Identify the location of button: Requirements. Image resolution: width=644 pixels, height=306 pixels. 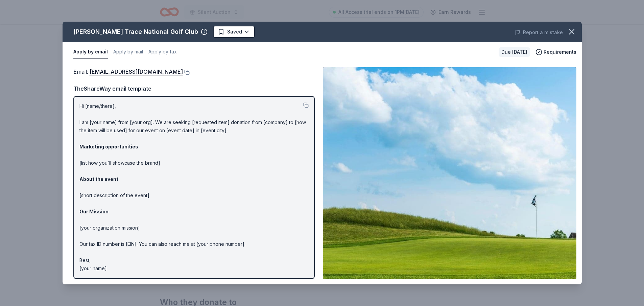
(555, 52).